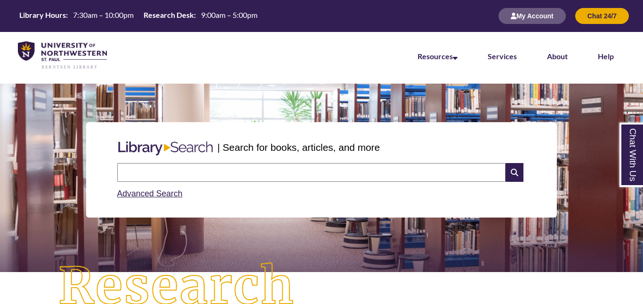 This screenshot has height=304, width=643. I want to click on a: Resources, so click(437, 56).